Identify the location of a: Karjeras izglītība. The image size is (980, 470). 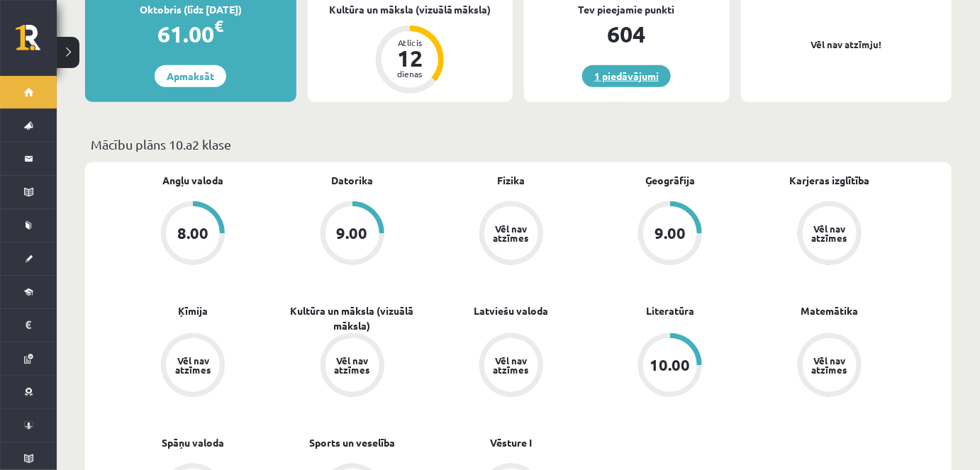
(829, 180).